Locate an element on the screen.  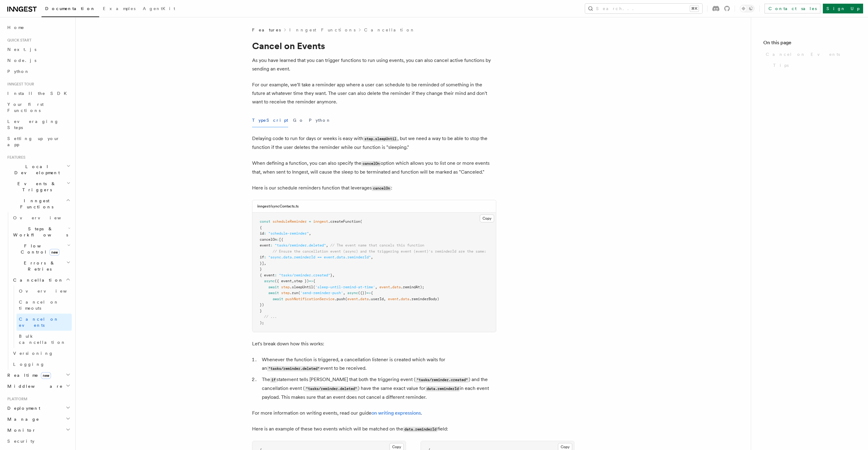
span: step }) is located at coordinates (301, 281).